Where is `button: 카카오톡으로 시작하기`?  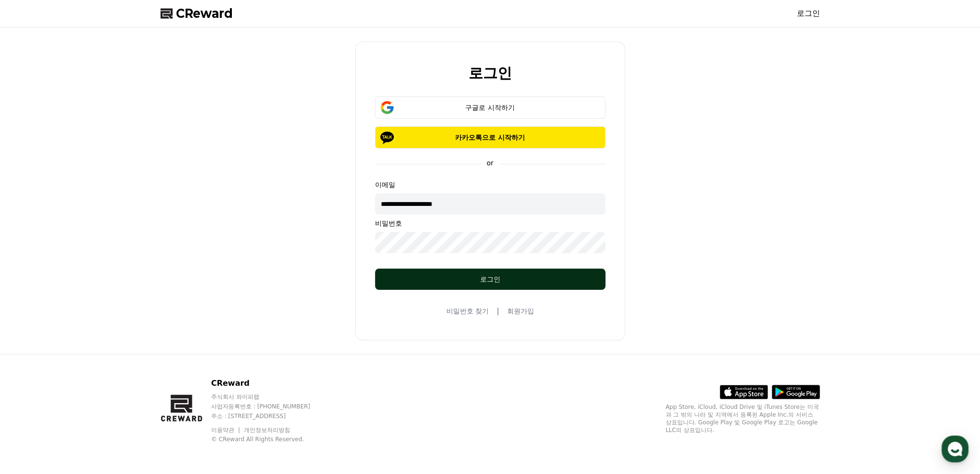
button: 카카오톡으로 시작하기 is located at coordinates (490, 137).